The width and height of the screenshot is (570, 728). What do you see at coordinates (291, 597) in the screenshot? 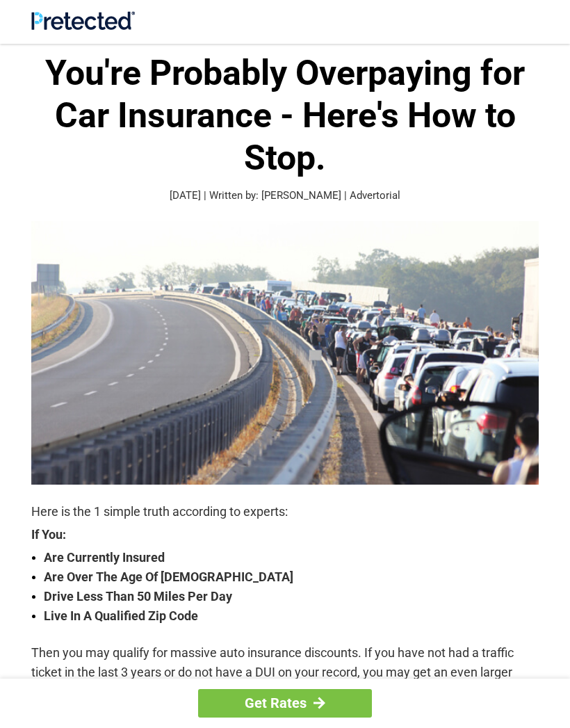
I see `strong: Drive Less Than 50 Miles Per Day` at bounding box center [291, 597].